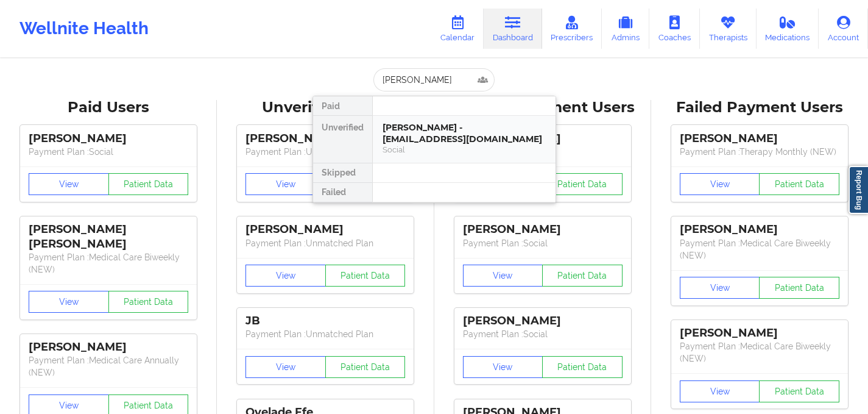 Image resolution: width=868 pixels, height=414 pixels. I want to click on div: Paid, so click(342, 106).